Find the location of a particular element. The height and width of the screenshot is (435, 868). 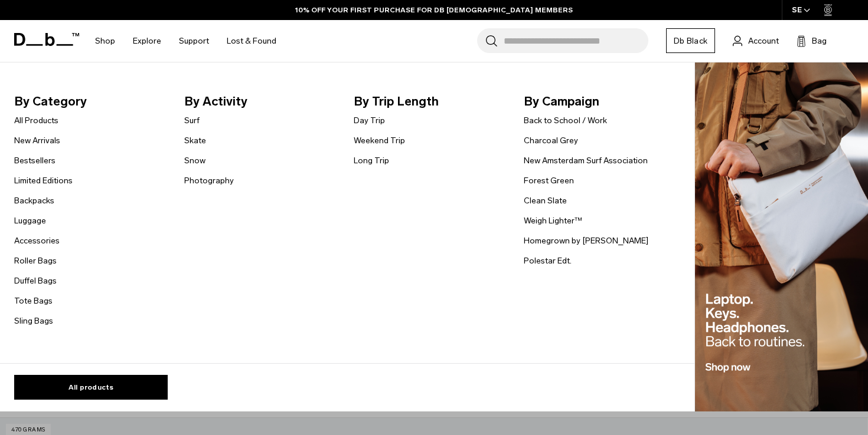

a: Weekend Trip is located at coordinates (379, 141).